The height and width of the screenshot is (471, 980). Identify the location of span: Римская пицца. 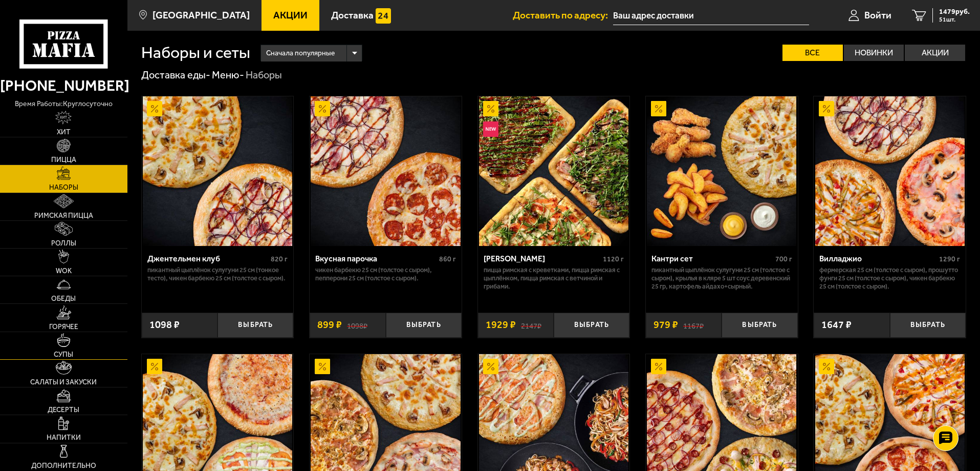
(64, 215).